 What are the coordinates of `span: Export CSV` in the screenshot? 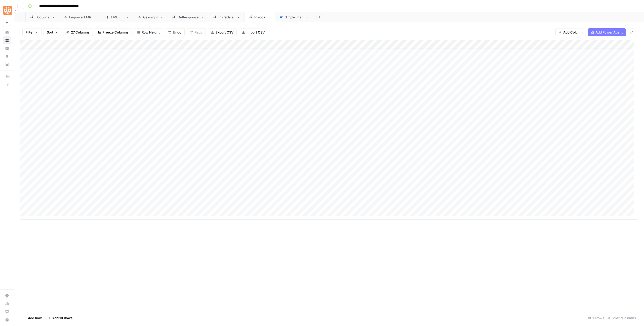 It's located at (225, 32).